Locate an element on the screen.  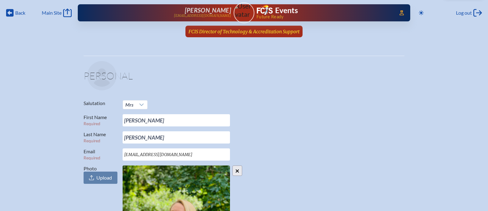
h1: Events is located at coordinates (286, 10).